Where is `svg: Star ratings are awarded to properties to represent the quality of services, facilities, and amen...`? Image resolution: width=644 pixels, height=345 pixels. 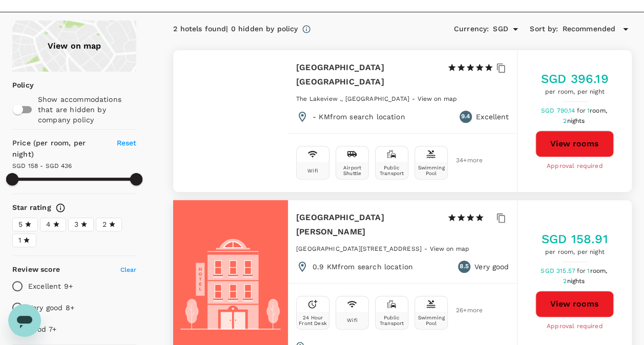
svg: Star ratings are awarded to properties to represent the quality of services, facilities, and amen... is located at coordinates (61, 208).